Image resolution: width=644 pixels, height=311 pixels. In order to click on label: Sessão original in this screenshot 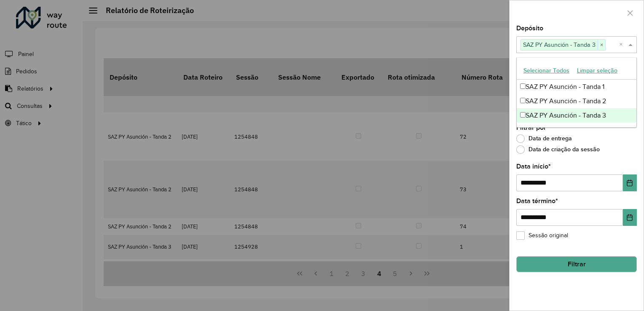, I will do `click(542, 235)`.